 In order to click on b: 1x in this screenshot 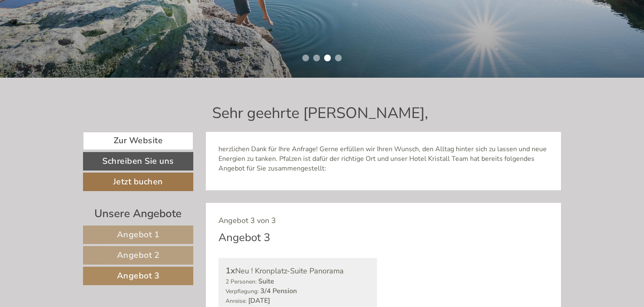, I will do `click(230, 270)`.